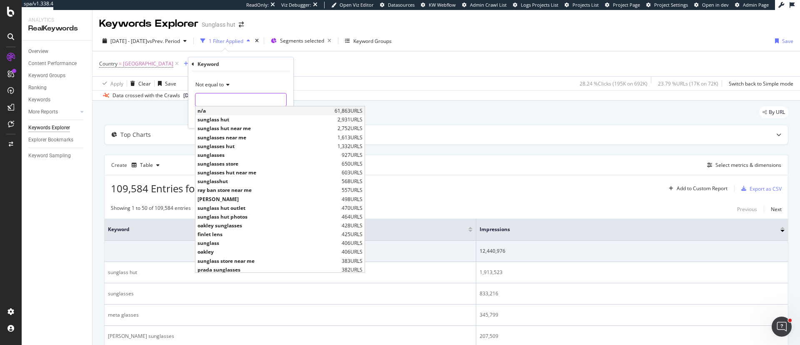 This screenshot has height=345, width=800. I want to click on span: 382 URLS, so click(352, 269).